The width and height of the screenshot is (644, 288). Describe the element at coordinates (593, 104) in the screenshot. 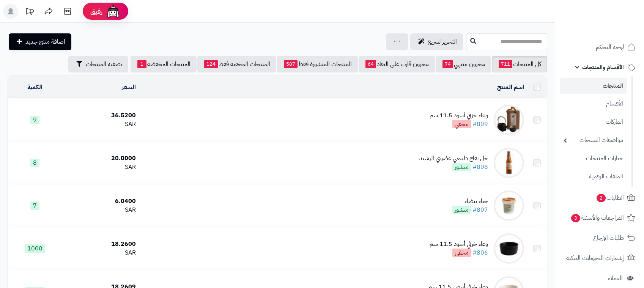

I see `a: الأقسام` at that location.